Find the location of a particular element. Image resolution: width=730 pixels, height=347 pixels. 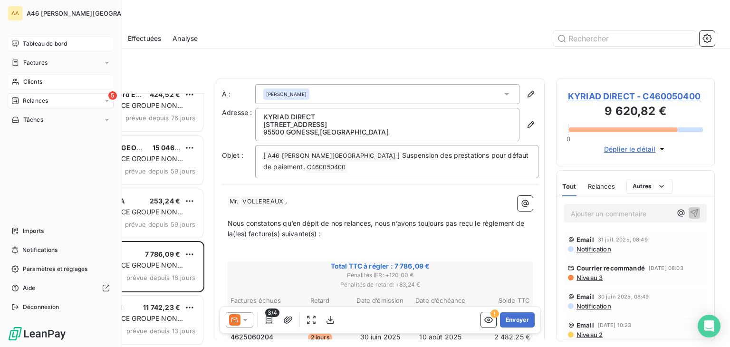

span: 253,24 € is located at coordinates (165, 201).